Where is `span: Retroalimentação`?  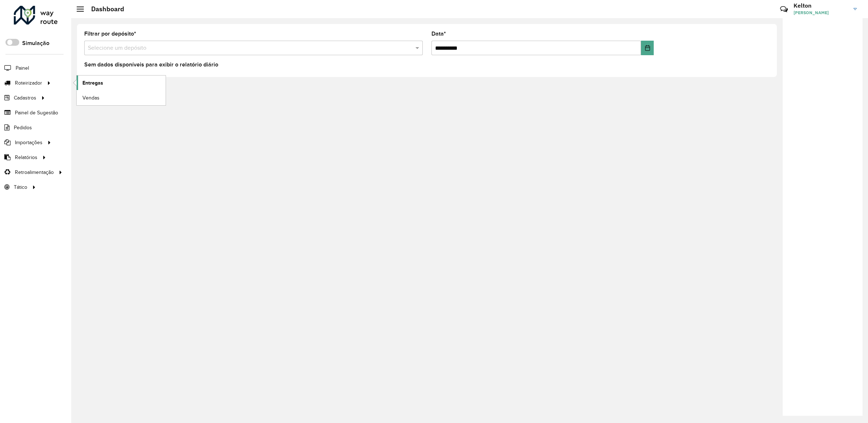
span: Retroalimentação is located at coordinates (34, 173).